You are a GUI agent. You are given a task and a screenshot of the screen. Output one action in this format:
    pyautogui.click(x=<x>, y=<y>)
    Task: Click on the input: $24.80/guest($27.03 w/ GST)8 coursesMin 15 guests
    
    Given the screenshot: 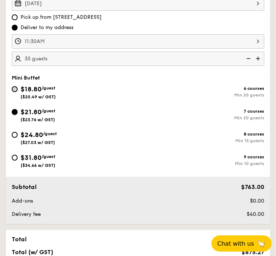 What is the action you would take?
    pyautogui.click(x=15, y=135)
    